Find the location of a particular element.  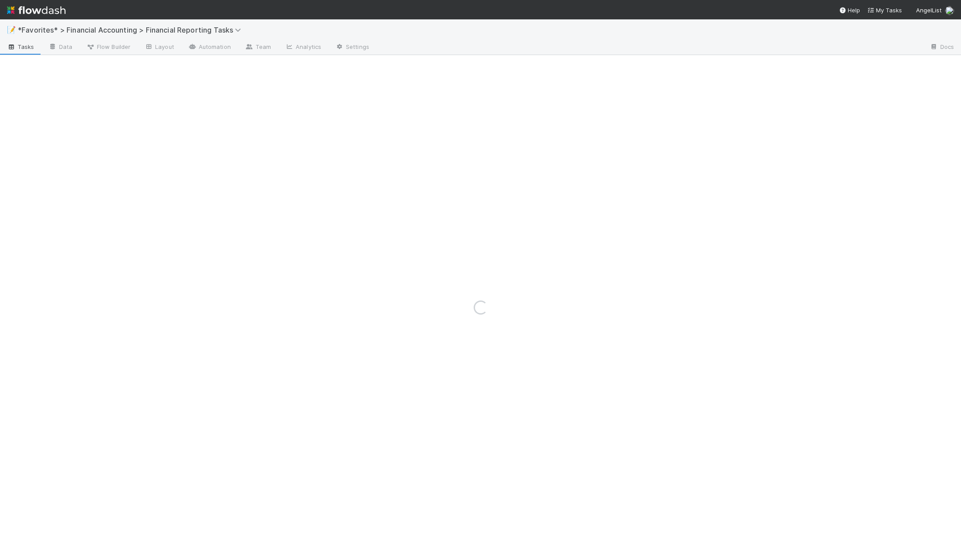

a: Docs is located at coordinates (941, 48).